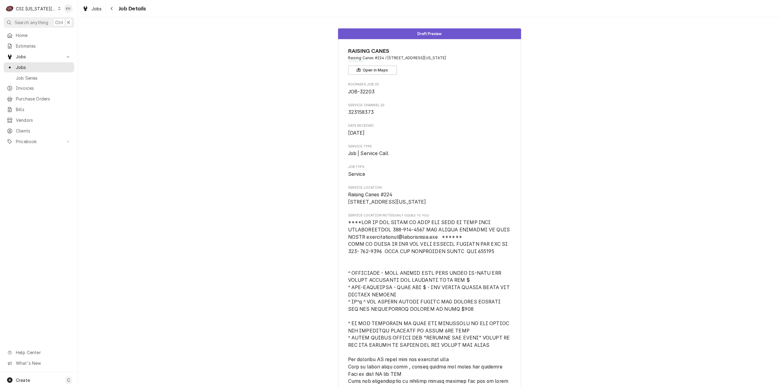  Describe the element at coordinates (372, 70) in the screenshot. I see `button: Open in Maps` at that location.